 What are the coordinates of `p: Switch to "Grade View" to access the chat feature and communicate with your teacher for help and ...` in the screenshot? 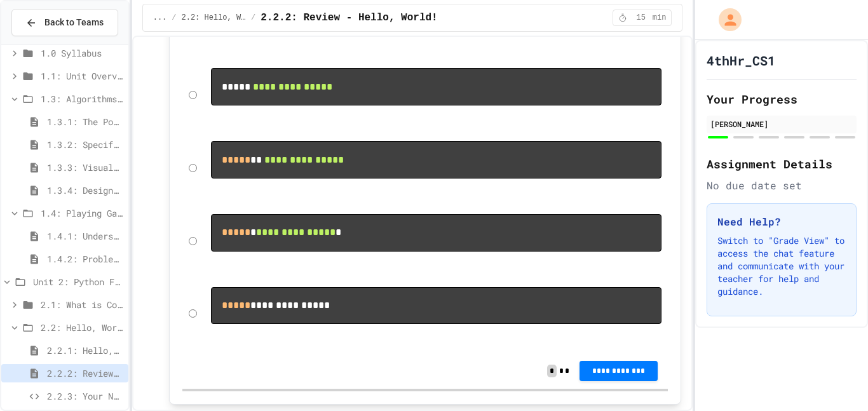 It's located at (782, 266).